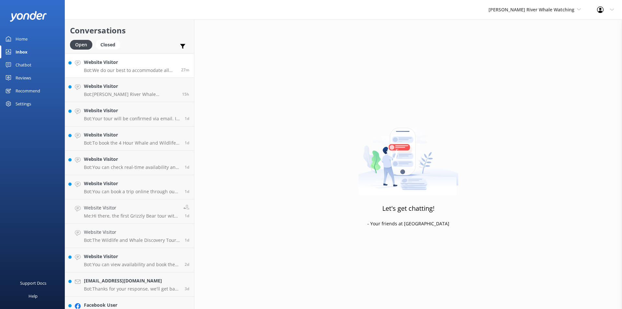 This screenshot has height=309, width=622. What do you see at coordinates (83, 44) in the screenshot?
I see `a: Open` at bounding box center [83, 44].